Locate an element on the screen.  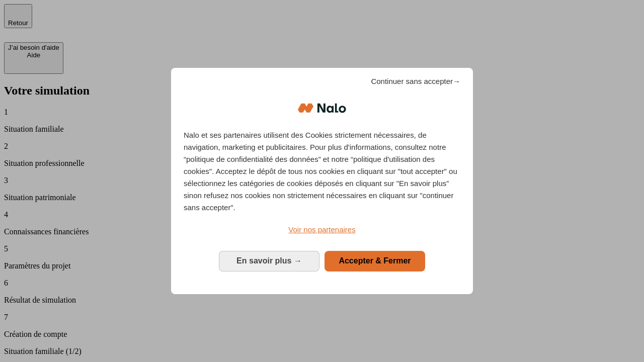
span: En savoir plus → is located at coordinates (269, 260).